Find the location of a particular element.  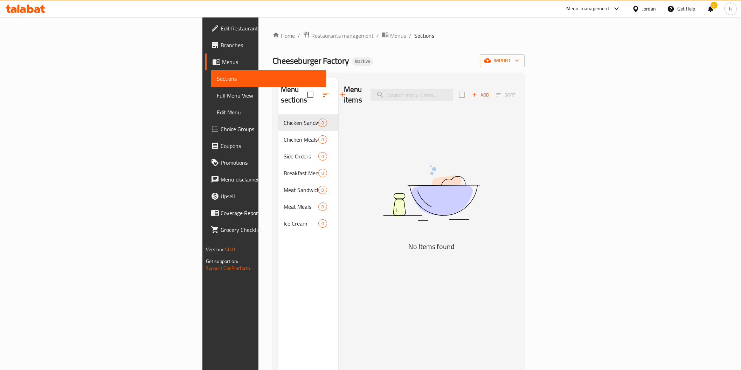

a: Menu disclaimer is located at coordinates (265, 180).